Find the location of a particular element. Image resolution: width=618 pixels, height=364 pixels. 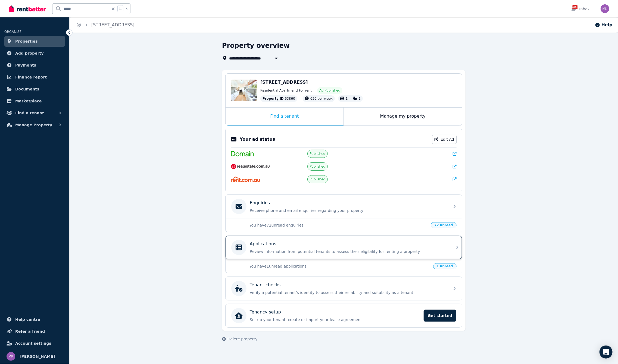

p: Receive phone and email enquiries regarding your property is located at coordinates (348, 211).